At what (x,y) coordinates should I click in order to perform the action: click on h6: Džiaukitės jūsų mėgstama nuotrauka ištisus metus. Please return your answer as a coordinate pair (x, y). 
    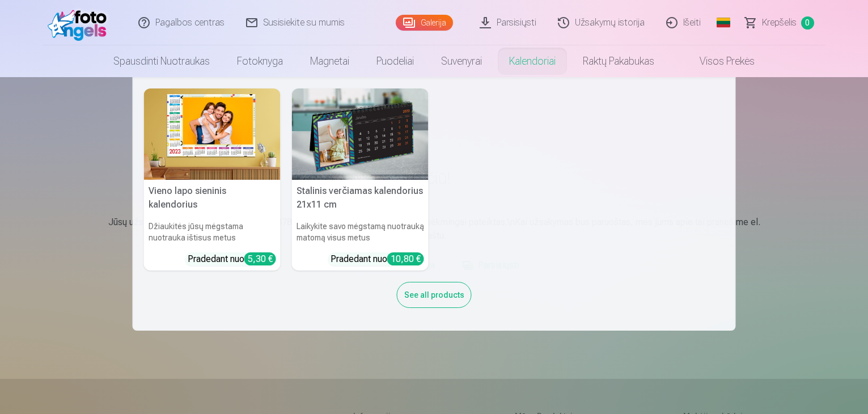
    Looking at the image, I should click on (212, 232).